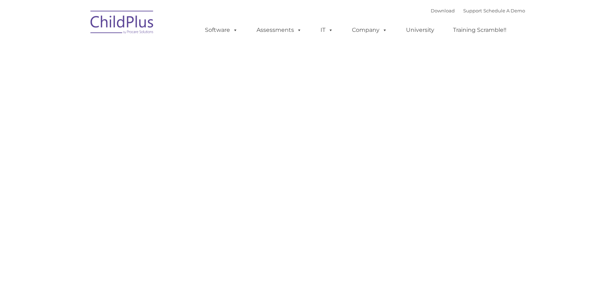 The image size is (612, 299). Describe the element at coordinates (473, 11) in the screenshot. I see `a: Support` at that location.